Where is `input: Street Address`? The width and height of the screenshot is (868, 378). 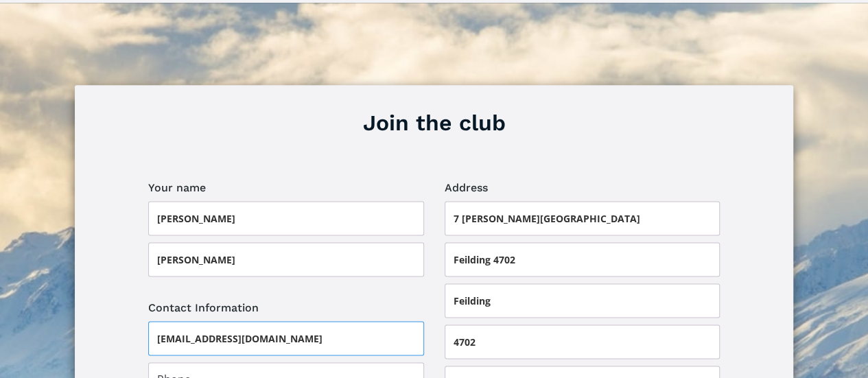
input: Street Address is located at coordinates (583, 218).